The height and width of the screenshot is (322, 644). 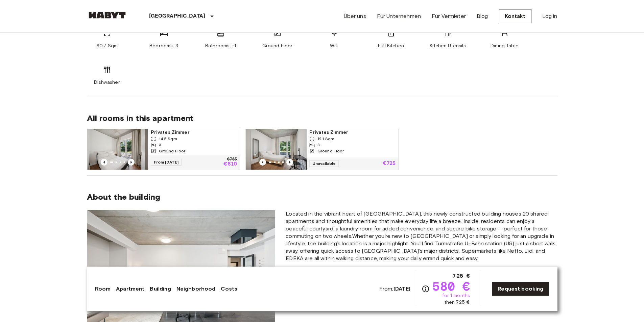 I want to click on span: for 1 months, so click(x=456, y=296).